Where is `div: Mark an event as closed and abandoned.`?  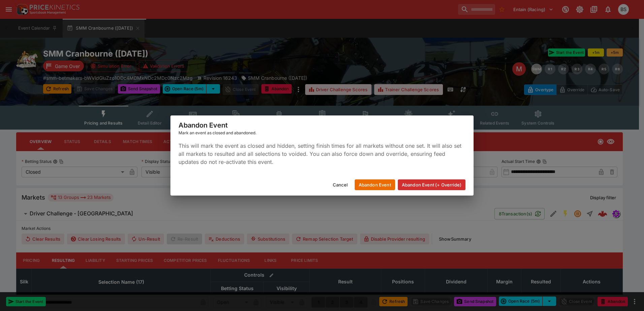
div: Mark an event as closed and abandoned. is located at coordinates (322, 133).